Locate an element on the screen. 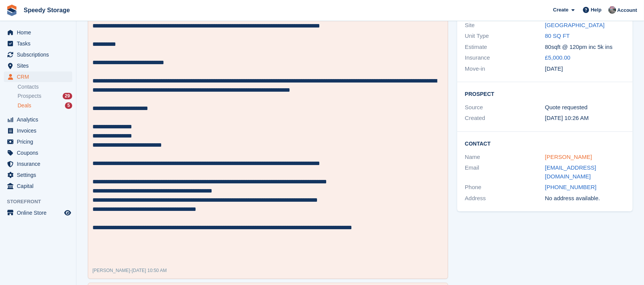  span: Help is located at coordinates (596, 10).